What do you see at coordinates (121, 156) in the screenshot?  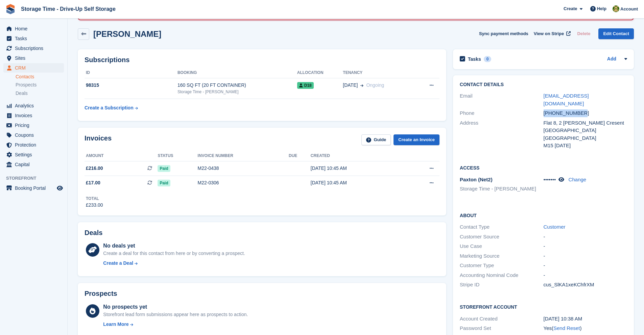 I see `th: Amount` at bounding box center [121, 156].